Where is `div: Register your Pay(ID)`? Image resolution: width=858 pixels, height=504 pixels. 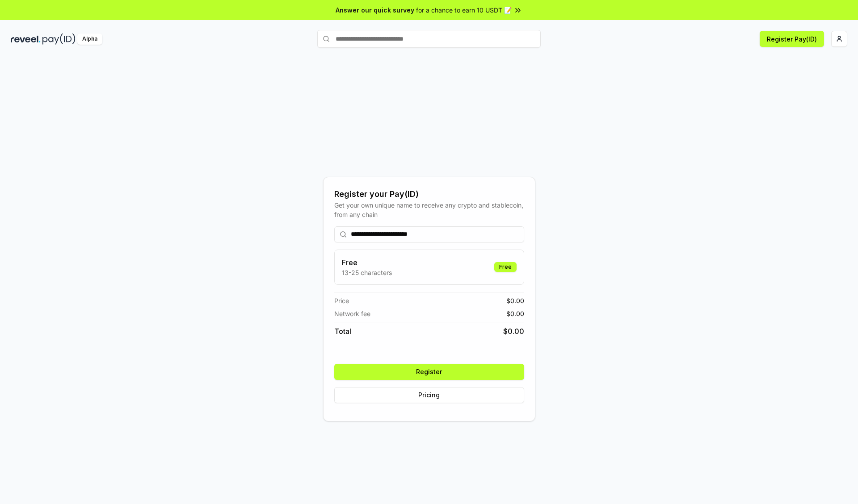
div: Register your Pay(ID) is located at coordinates (429, 194).